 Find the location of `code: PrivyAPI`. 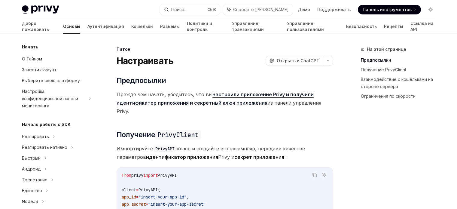

code: PrivyAPI is located at coordinates (165, 149).